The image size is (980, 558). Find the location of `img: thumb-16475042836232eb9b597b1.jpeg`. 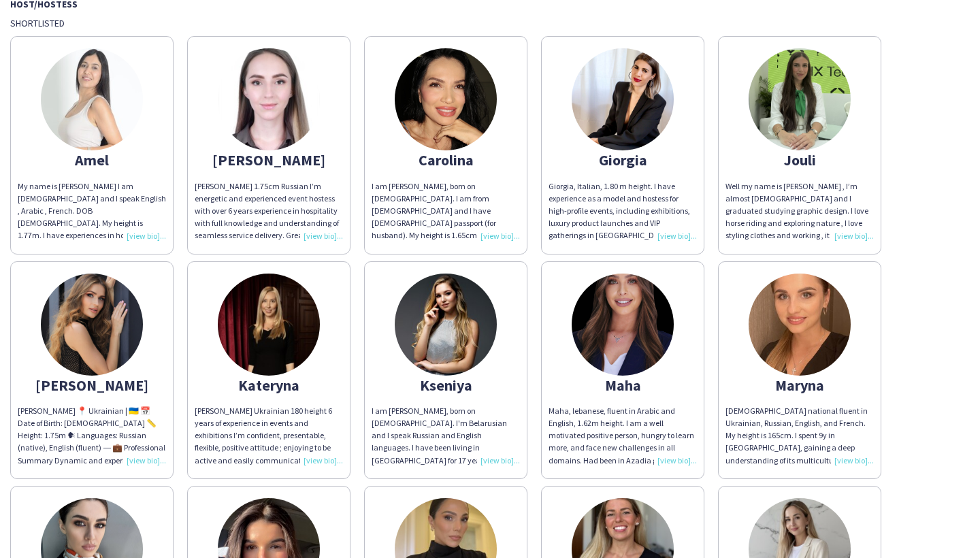

img: thumb-16475042836232eb9b597b1.jpeg is located at coordinates (92, 325).